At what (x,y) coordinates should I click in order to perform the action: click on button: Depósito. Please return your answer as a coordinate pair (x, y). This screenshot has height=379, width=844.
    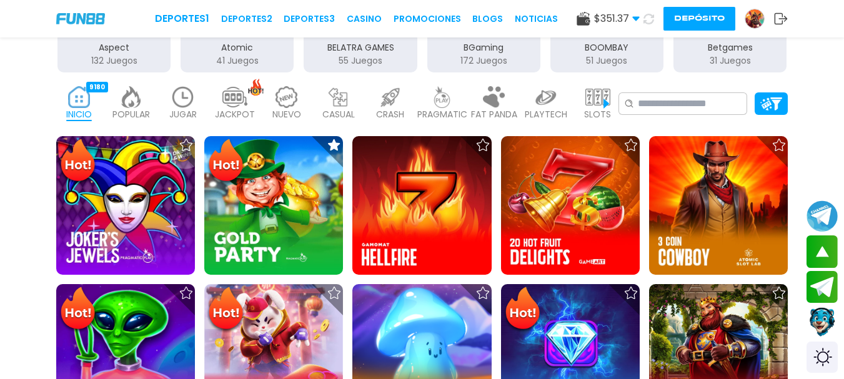
    Looking at the image, I should click on (699, 19).